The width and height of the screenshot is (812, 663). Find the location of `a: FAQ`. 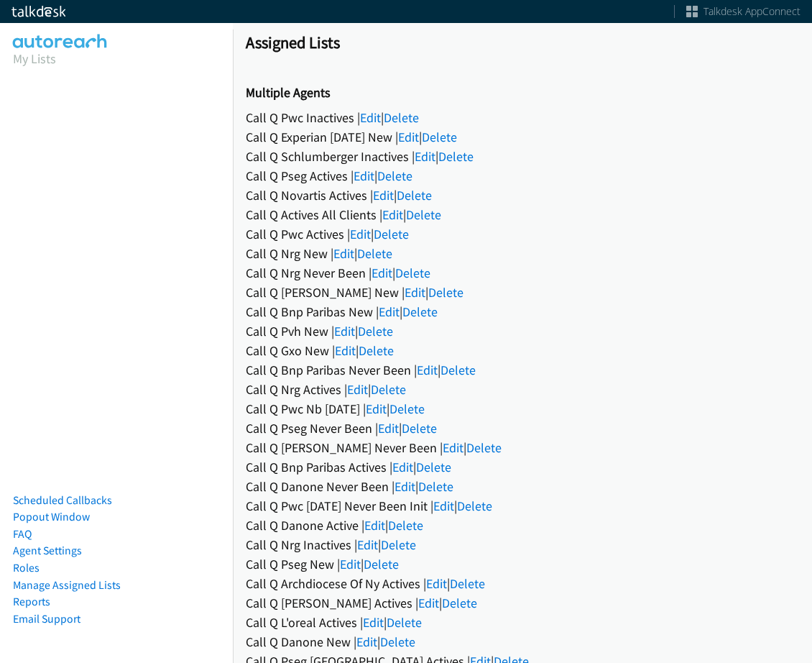

a: FAQ is located at coordinates (22, 534).